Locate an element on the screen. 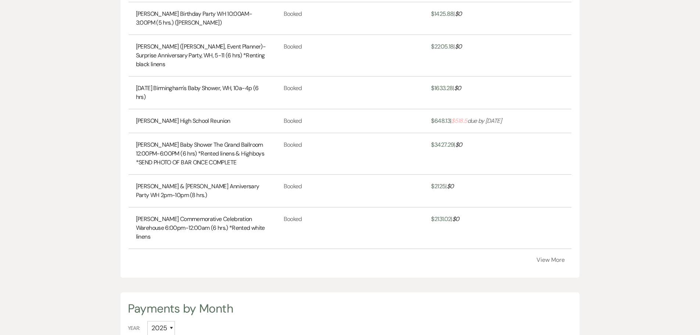 The width and height of the screenshot is (700, 335). span: $ 3427.29 is located at coordinates (443, 145).